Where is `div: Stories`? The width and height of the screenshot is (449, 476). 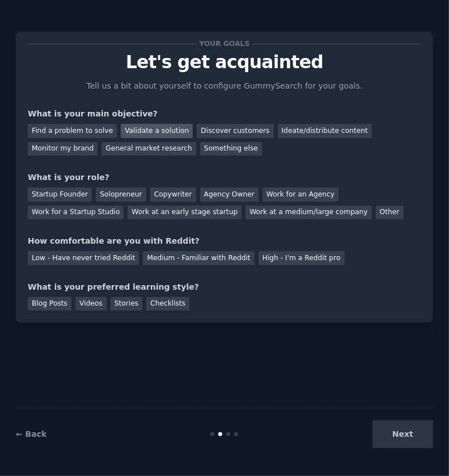 div: Stories is located at coordinates (127, 304).